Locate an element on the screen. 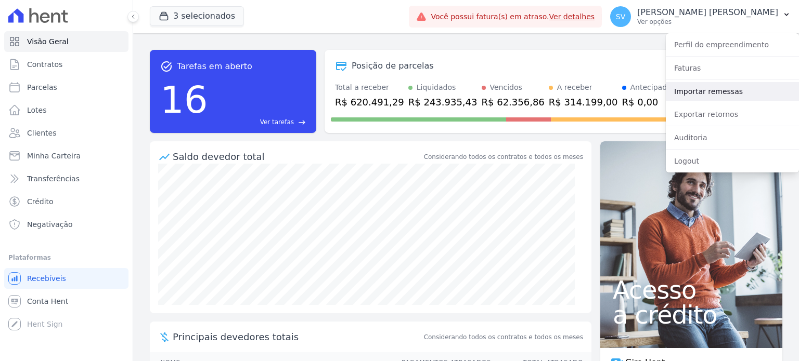 The width and height of the screenshot is (799, 361). a: Minha Carteira is located at coordinates (66, 156).